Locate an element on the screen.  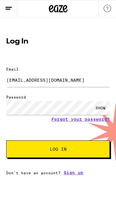
button: Log In is located at coordinates (58, 149).